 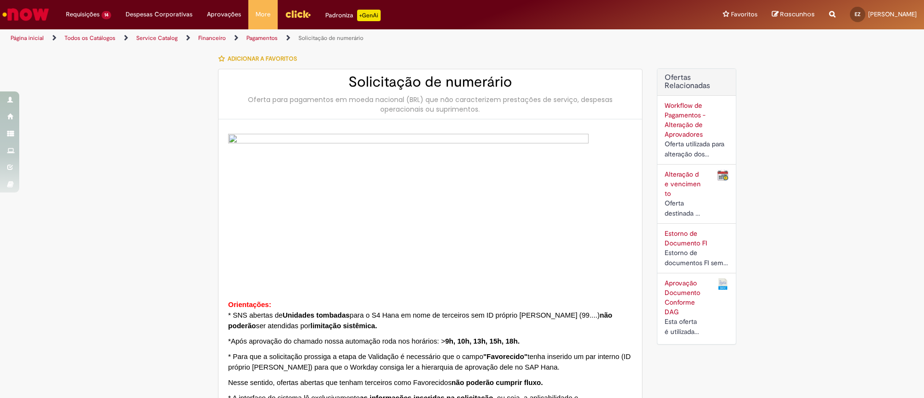 I want to click on span: * Para que a solicitação prossiga a etapa de Validação é necessário que o campo tenha inserido um..., so click(x=429, y=362).